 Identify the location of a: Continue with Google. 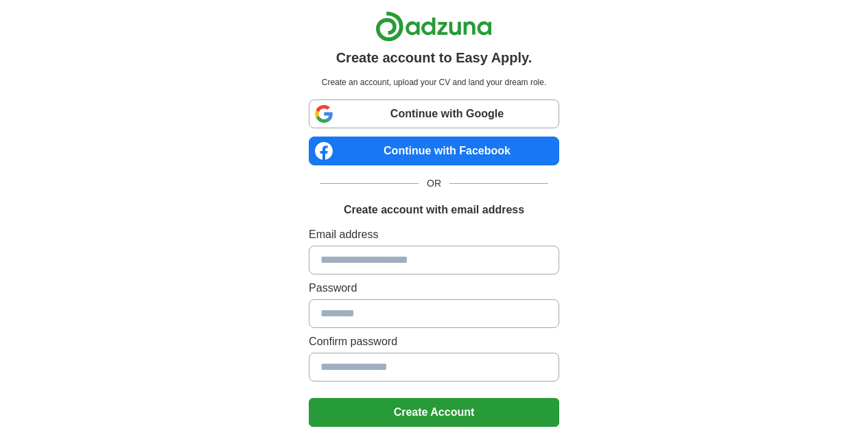
(434, 114).